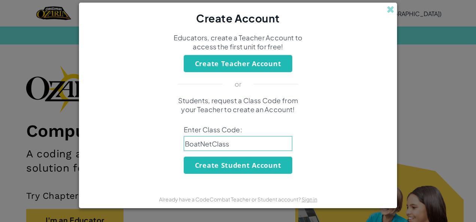 The height and width of the screenshot is (222, 476). Describe the element at coordinates (238, 42) in the screenshot. I see `p: Educators, create a Teacher Account to access the first unit for free!` at that location.